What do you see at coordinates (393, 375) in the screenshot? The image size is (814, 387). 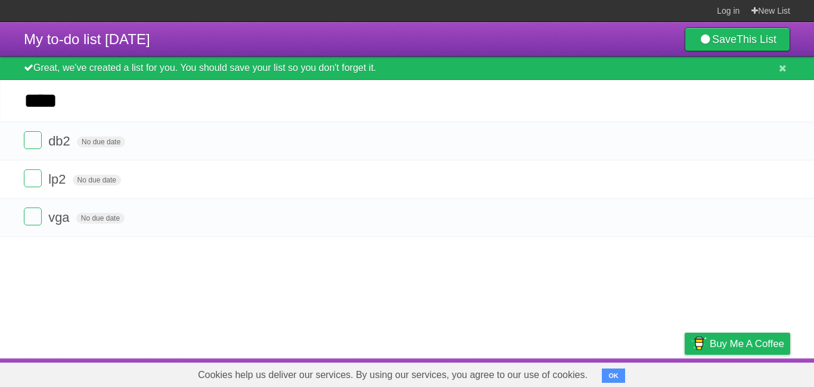 I see `span: Cookies help us deliver our services. By using our services, you agree to our use of cookies.` at bounding box center [393, 375].